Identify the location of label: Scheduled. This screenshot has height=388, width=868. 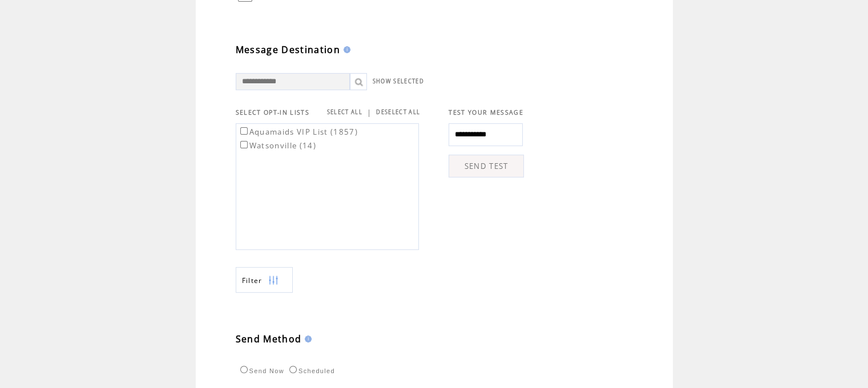
(311, 371).